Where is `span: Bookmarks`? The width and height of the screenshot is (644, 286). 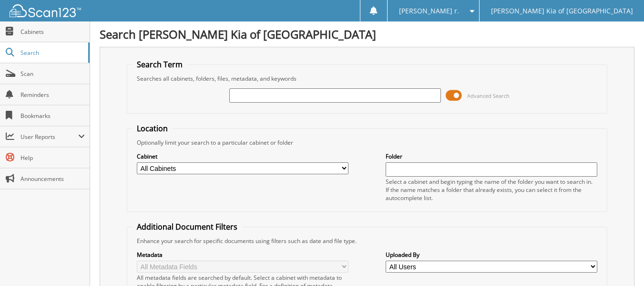 span: Bookmarks is located at coordinates (53, 116).